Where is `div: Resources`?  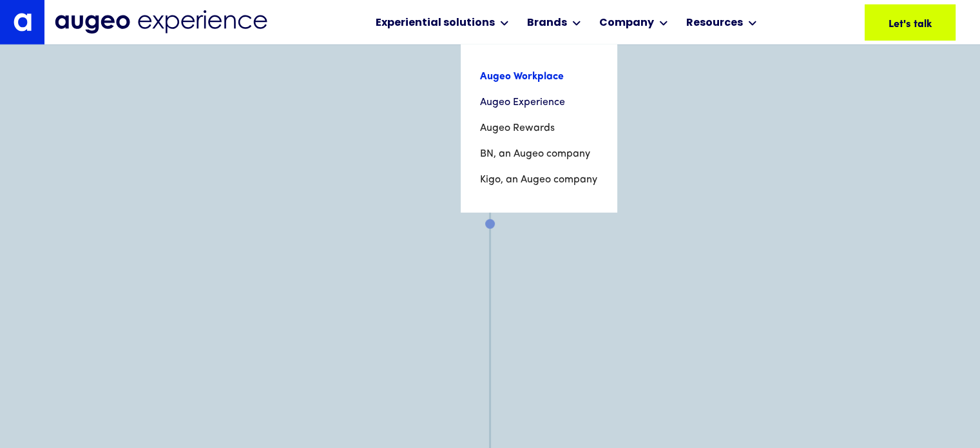
div: Resources is located at coordinates (715, 23).